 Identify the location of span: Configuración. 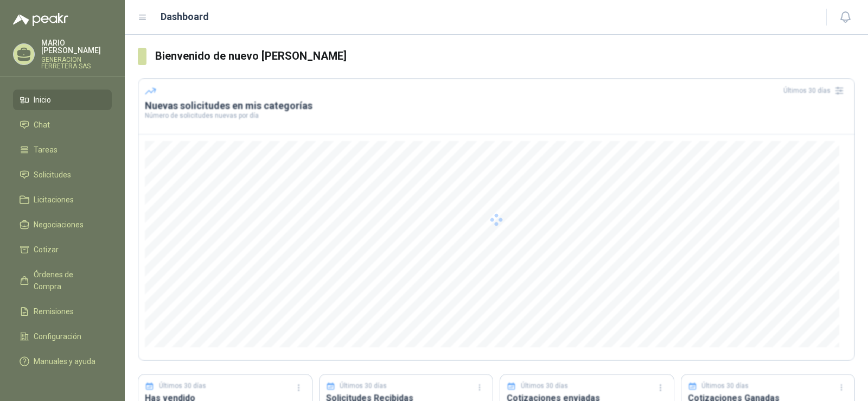
(58, 337).